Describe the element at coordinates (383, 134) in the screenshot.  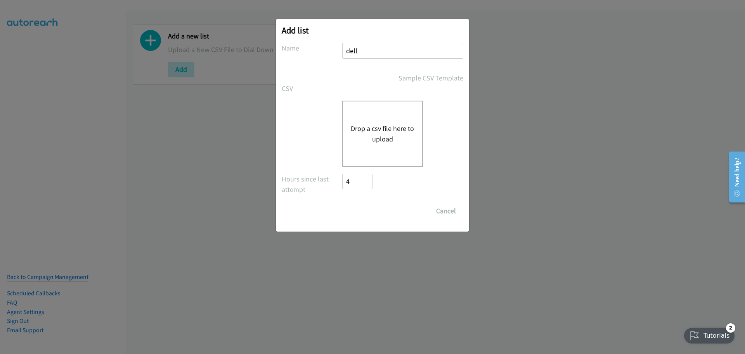
I see `button: Drop a csv file here to upload` at that location.